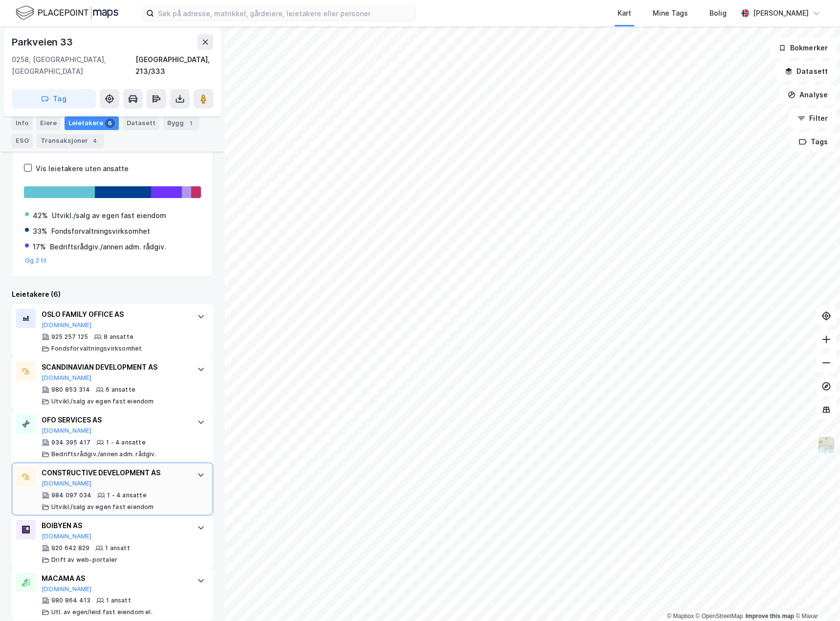  I want to click on div: 42%, so click(40, 216).